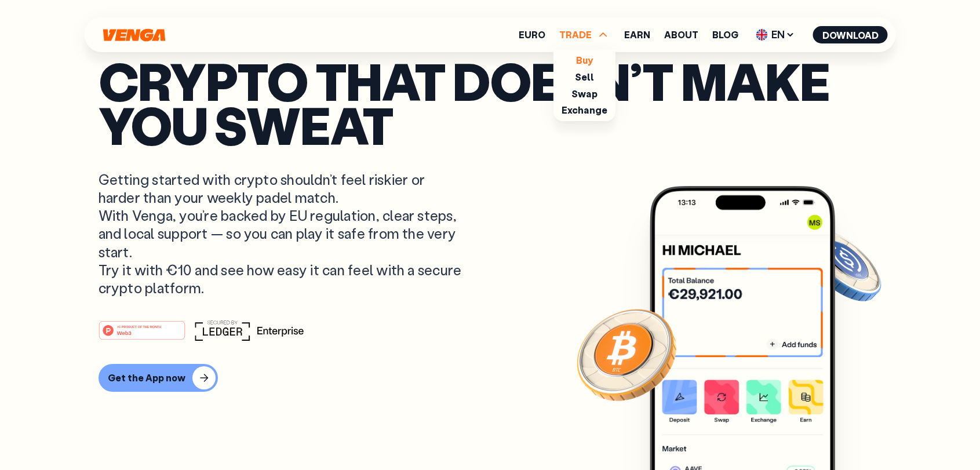 This screenshot has width=980, height=470. I want to click on a: Blog, so click(725, 34).